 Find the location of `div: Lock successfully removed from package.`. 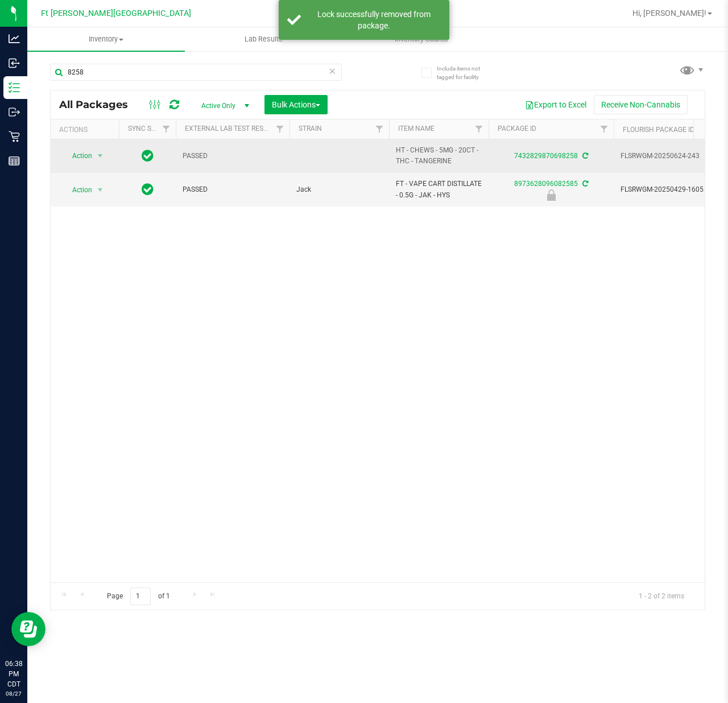

div: Lock successfully removed from package. is located at coordinates (374, 20).